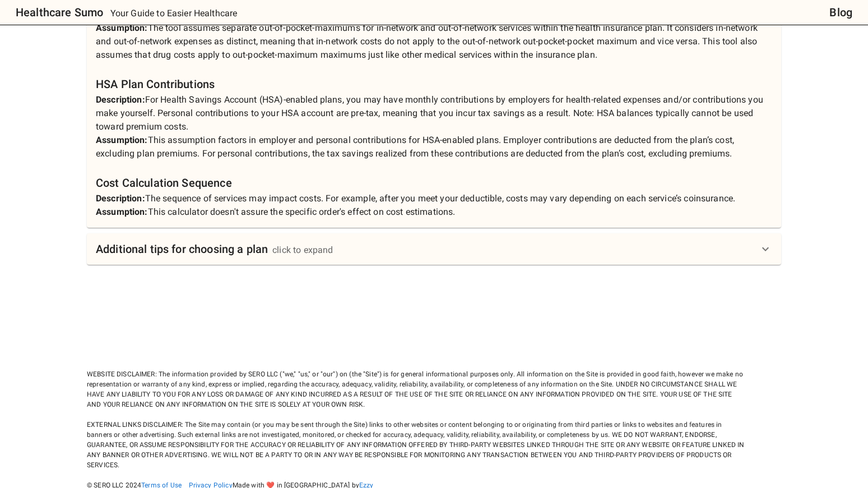  What do you see at coordinates (173, 14) in the screenshot?
I see `p: Your Guide to Easier Healthcare` at bounding box center [173, 14].